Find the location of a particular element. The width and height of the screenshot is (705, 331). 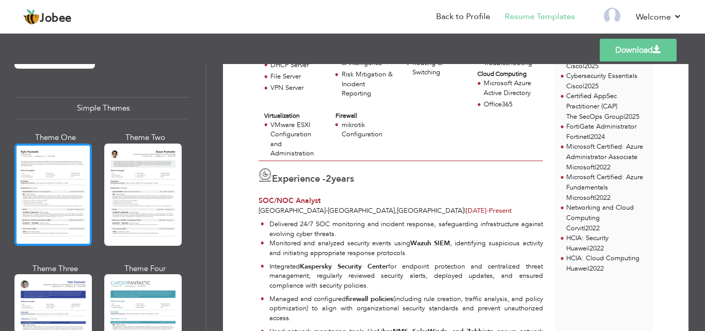

span: HCIA: Security is located at coordinates (588, 238).